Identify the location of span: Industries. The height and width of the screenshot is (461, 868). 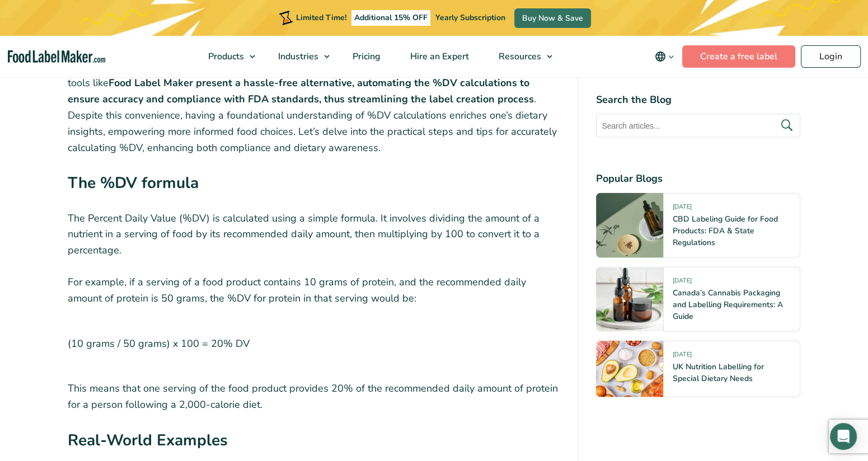
(297, 57).